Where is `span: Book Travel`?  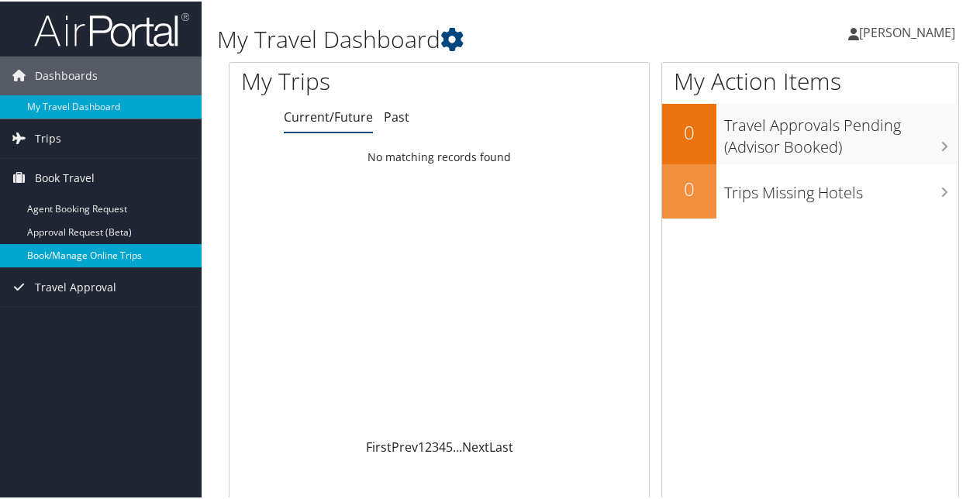
span: Book Travel is located at coordinates (64, 177).